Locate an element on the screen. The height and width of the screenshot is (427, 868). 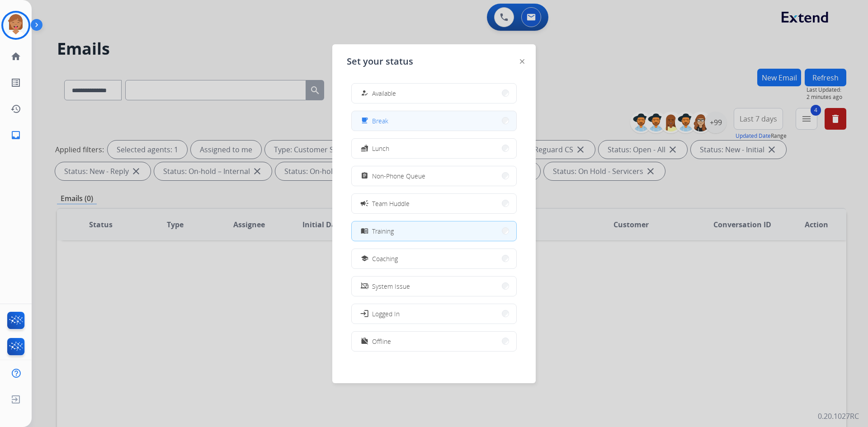
button: Team Huddle is located at coordinates (434, 203).